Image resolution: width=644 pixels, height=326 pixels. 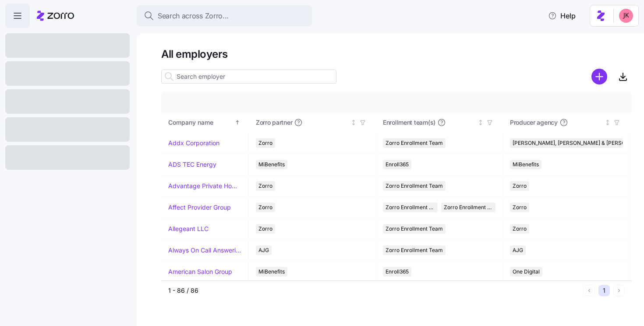 What do you see at coordinates (188, 229) in the screenshot?
I see `a: Allegeant LLC` at bounding box center [188, 229].